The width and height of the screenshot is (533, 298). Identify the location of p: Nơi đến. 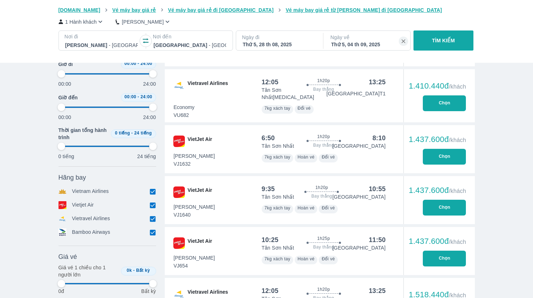
(190, 37).